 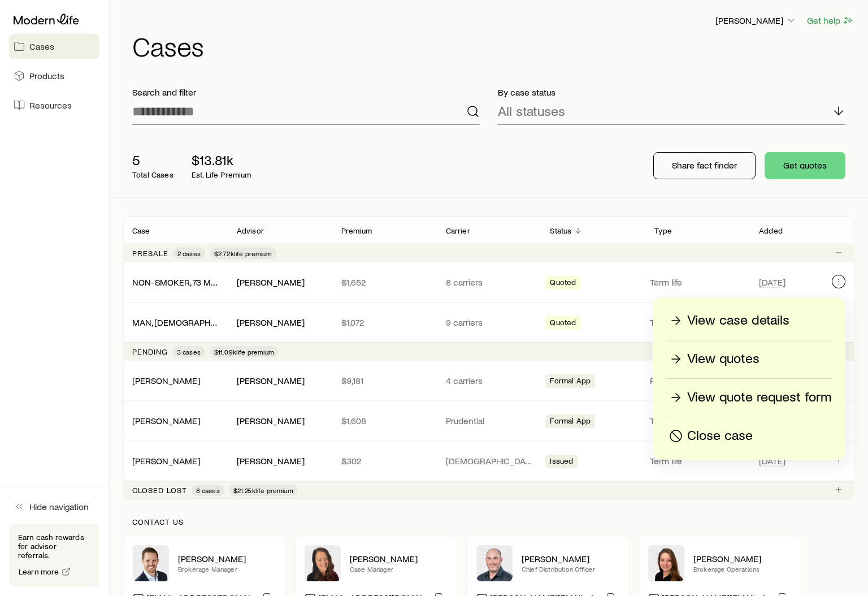 I want to click on a: Get quotes, so click(x=805, y=165).